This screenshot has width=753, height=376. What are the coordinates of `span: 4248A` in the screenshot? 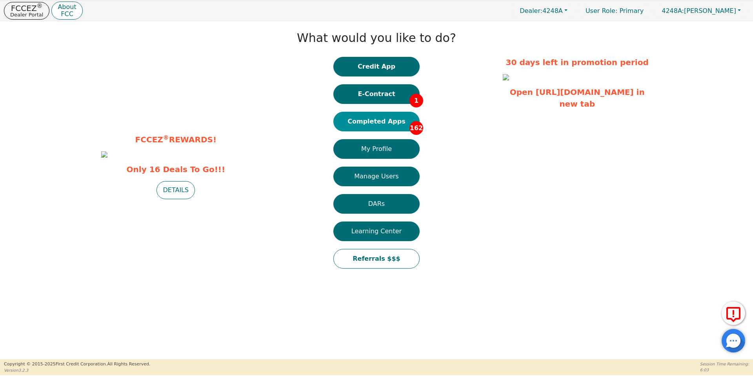 It's located at (541, 11).